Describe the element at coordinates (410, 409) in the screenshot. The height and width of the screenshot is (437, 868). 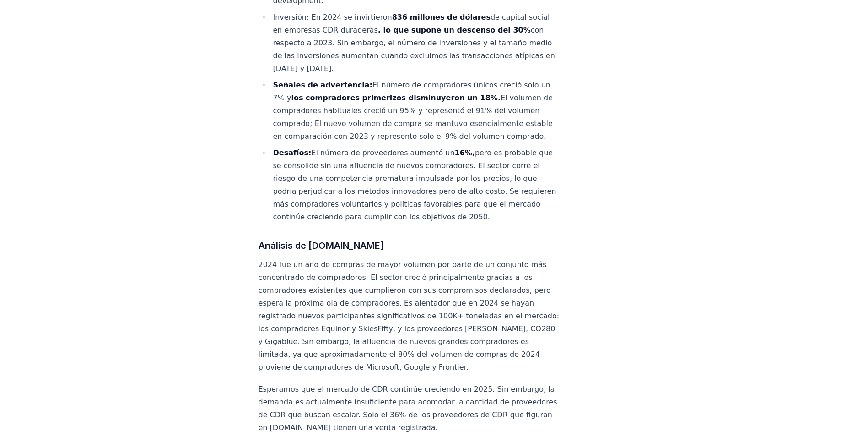
I see `p: Esperamos que el mercado de CDR continúe creciendo en 2025. Sin embargo, la demanda es actualment...` at that location.